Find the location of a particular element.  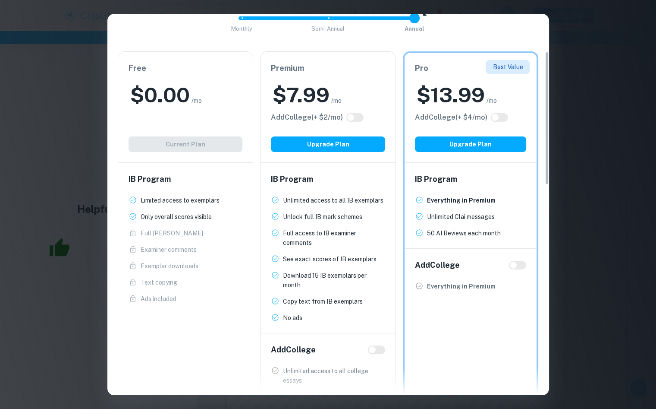

p: No ads is located at coordinates (293, 318).